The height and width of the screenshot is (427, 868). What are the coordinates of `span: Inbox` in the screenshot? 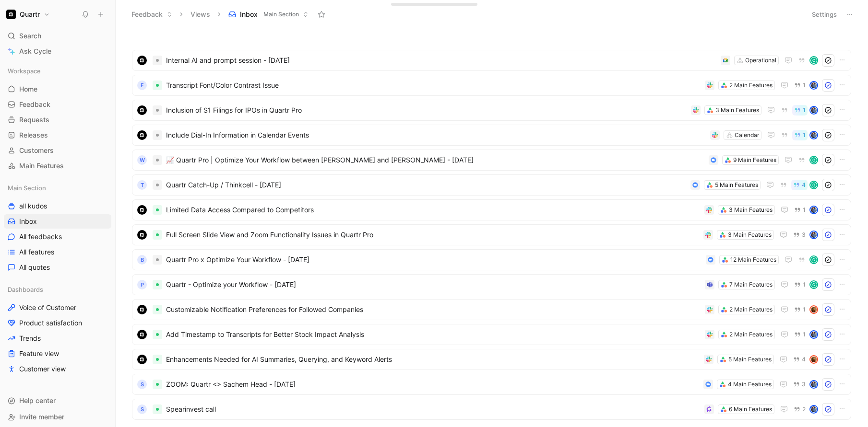 It's located at (248, 15).